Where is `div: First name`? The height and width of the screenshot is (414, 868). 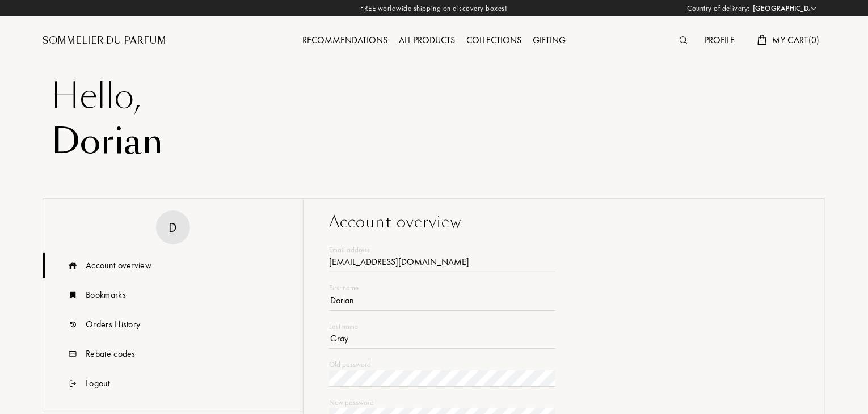
div: First name is located at coordinates (442, 288).